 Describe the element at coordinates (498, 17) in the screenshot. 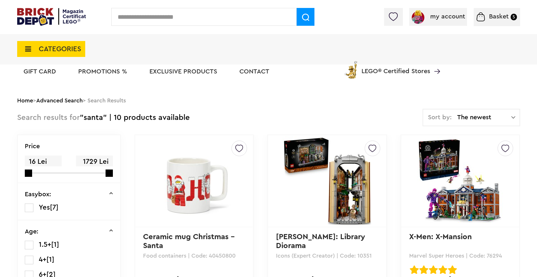

I see `font: Basket` at that location.